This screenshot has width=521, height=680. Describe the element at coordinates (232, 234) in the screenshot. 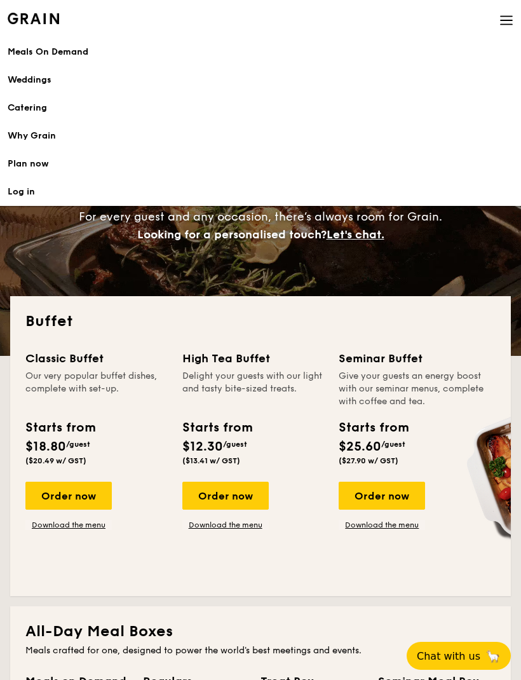

I see `span: Looking for a personalised touch?` at that location.